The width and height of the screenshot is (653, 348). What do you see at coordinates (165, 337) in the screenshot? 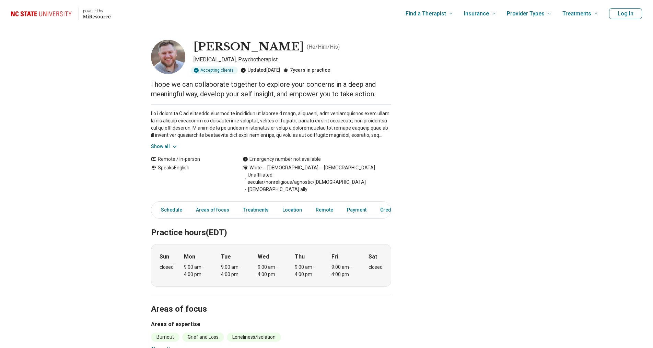
I see `li: Burnout` at bounding box center [165, 337].